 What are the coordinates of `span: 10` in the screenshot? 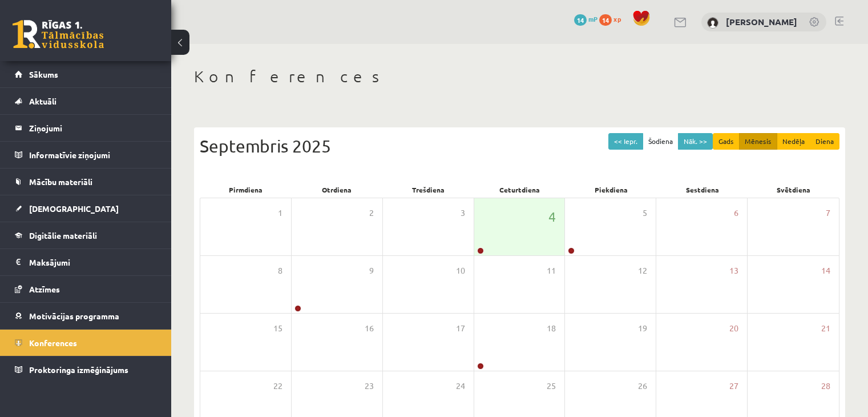 It's located at (461, 271).